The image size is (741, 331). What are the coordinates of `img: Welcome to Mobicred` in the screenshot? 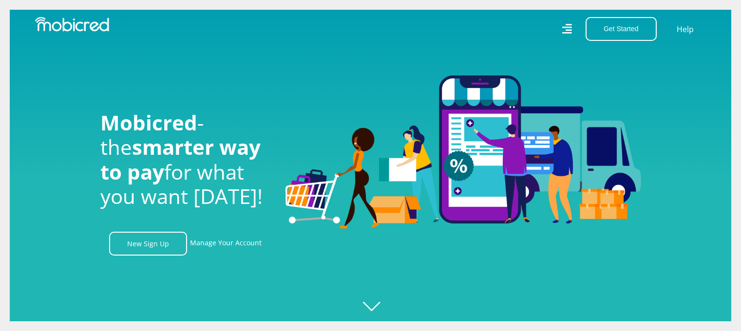 It's located at (464, 153).